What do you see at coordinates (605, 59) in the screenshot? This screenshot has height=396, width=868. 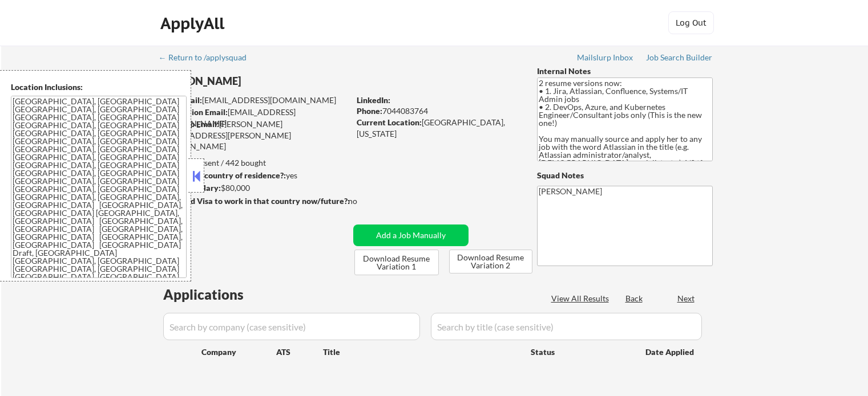 I see `a: Mailslurp Inbox` at bounding box center [605, 59].